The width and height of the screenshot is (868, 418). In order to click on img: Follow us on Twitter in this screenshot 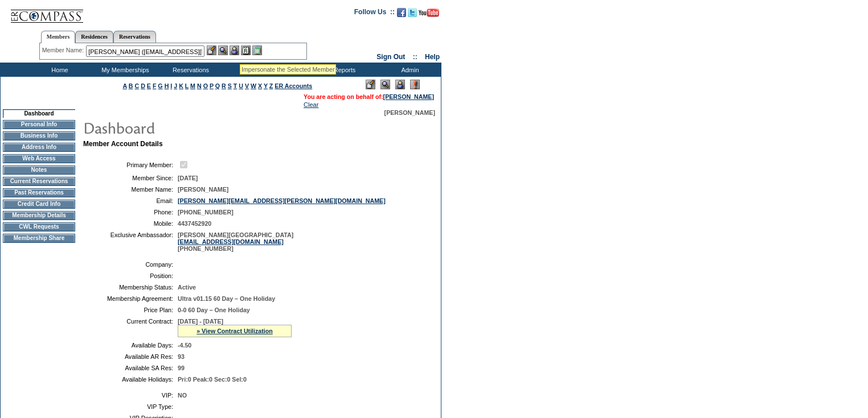, I will do `click(413, 13)`.